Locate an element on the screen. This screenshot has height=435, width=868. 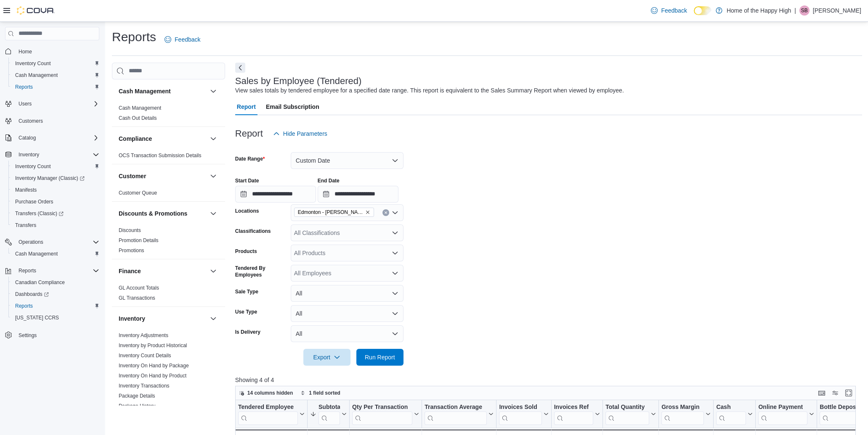
a: Dashboards is located at coordinates (32, 294).